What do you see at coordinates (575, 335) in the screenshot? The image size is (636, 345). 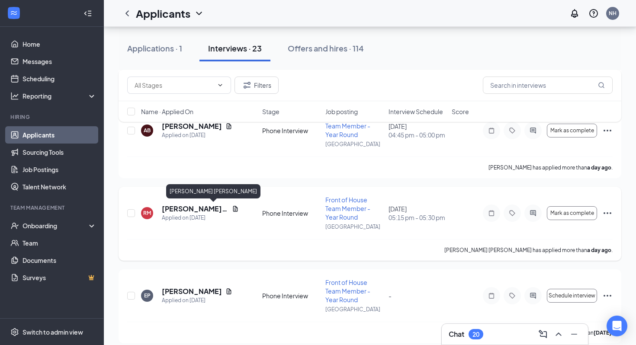 I see `button: Minimize` at bounding box center [575, 335].